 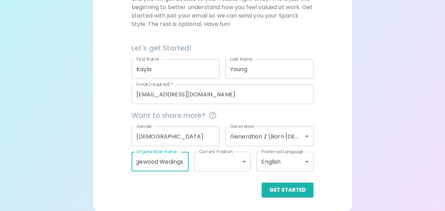 I want to click on h6: Let's get Started!, so click(x=223, y=48).